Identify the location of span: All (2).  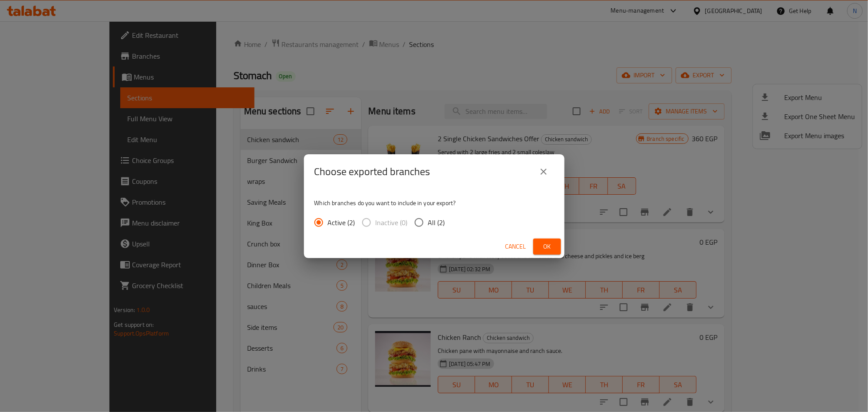
(436, 223).